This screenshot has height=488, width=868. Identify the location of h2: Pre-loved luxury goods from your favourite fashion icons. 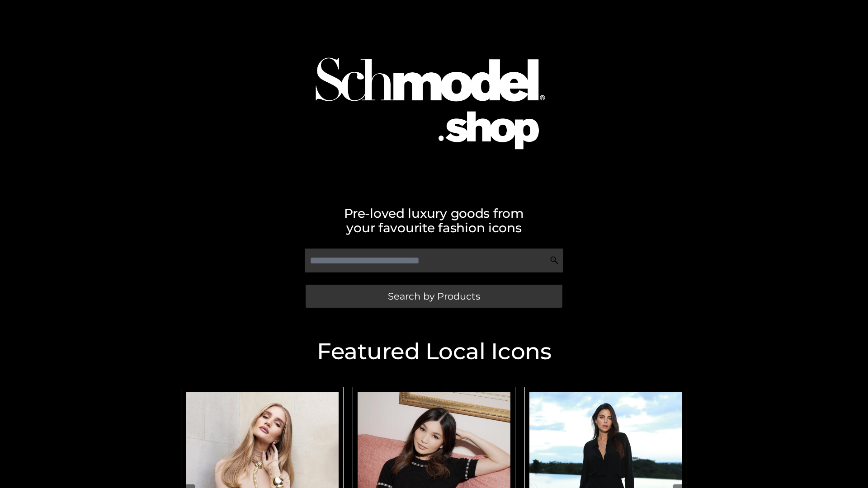
(434, 221).